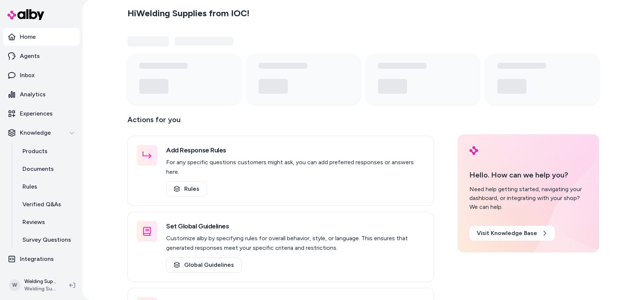  I want to click on a: Products, so click(47, 151).